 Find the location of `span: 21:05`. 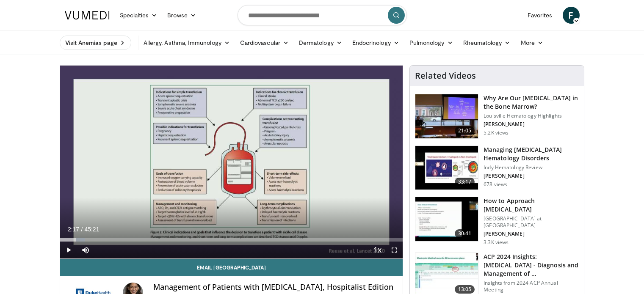

span: 21:05 is located at coordinates (465, 131).